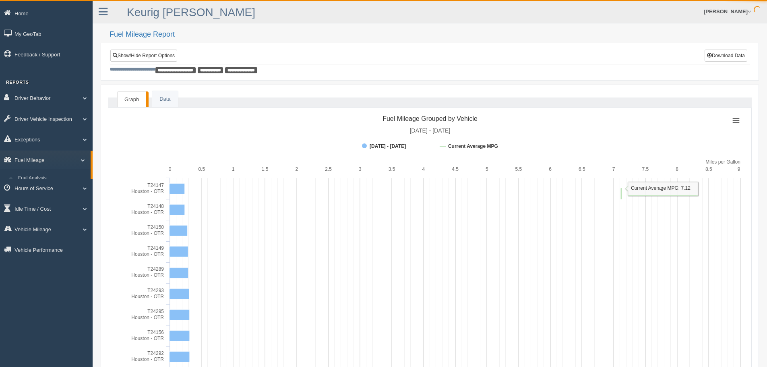 This screenshot has height=367, width=767. Describe the element at coordinates (265, 169) in the screenshot. I see `text: 1.5` at that location.